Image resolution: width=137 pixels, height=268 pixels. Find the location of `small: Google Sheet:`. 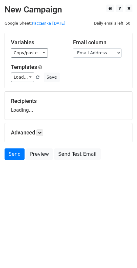

small: Google Sheet: is located at coordinates (35, 23).